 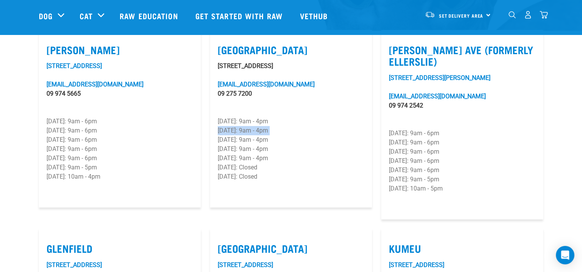 What do you see at coordinates (235, 94) in the screenshot?
I see `a: 09 275 7200` at bounding box center [235, 94].